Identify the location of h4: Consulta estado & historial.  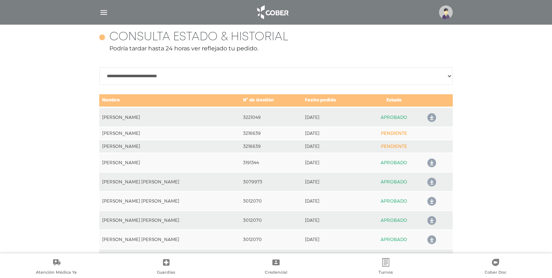
(199, 37).